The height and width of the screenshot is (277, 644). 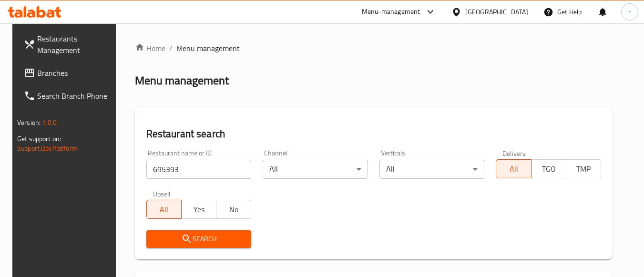 I want to click on span: No, so click(x=233, y=209).